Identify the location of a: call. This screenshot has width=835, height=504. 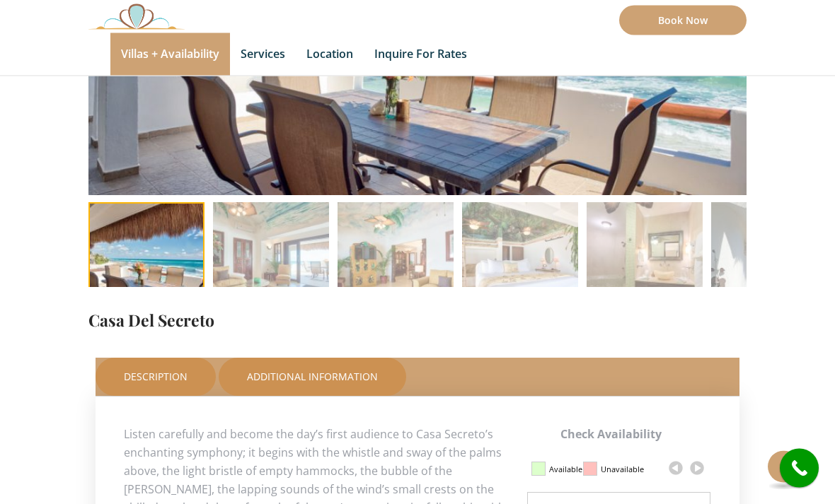
(799, 468).